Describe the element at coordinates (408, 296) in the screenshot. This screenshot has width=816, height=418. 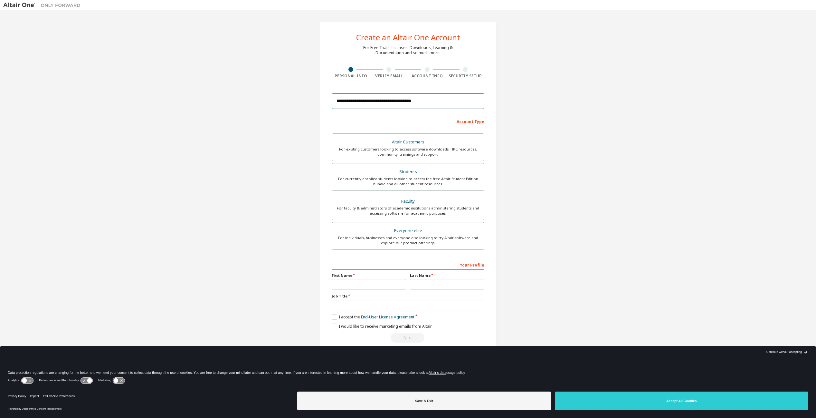
I see `label: Job Title` at that location.